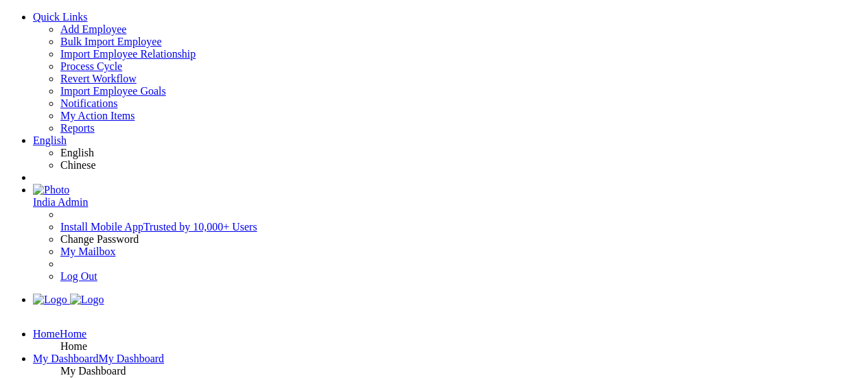  Describe the element at coordinates (60, 333) in the screenshot. I see `a: HomeHome` at that location.